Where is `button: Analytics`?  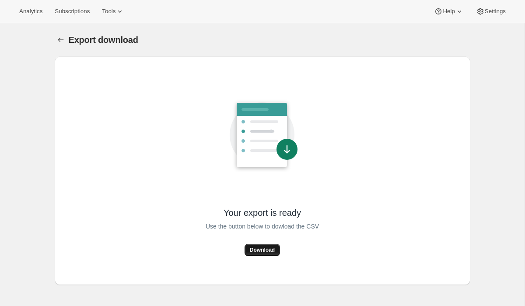 button: Analytics is located at coordinates (31, 11).